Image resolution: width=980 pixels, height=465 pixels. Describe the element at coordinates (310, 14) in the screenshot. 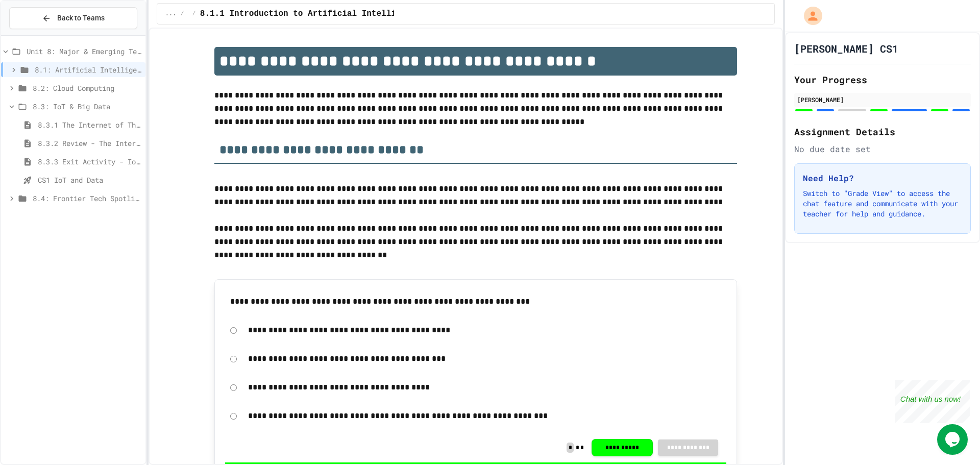

I see `span: 8.1.1 Introduction to Artificial Intelligence` at that location.